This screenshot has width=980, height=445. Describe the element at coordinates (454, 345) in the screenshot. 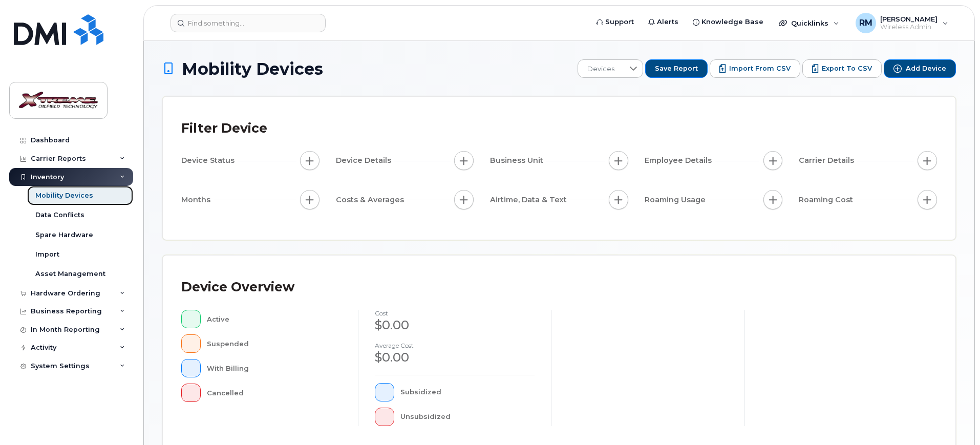

I see `h4: Average cost` at that location.